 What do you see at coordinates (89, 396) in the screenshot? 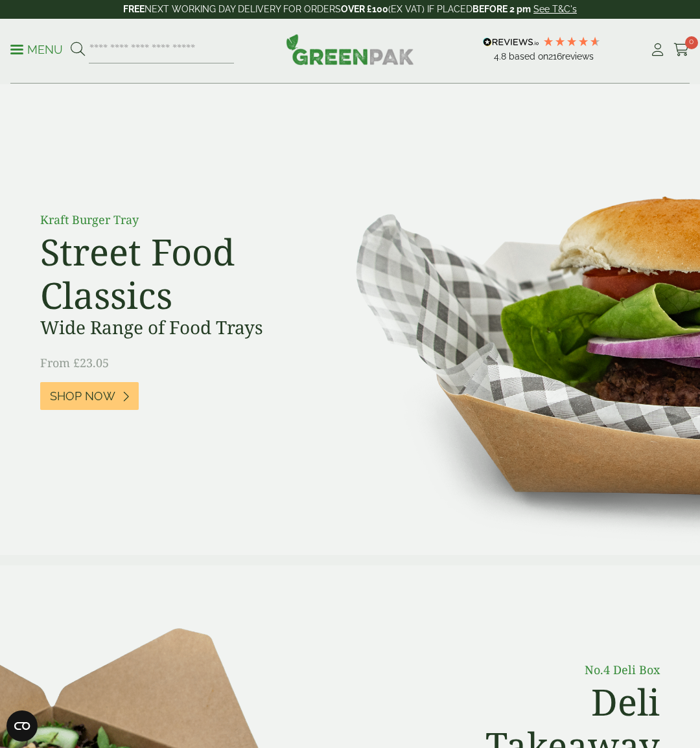
I see `a: Shop Now` at bounding box center [89, 396].